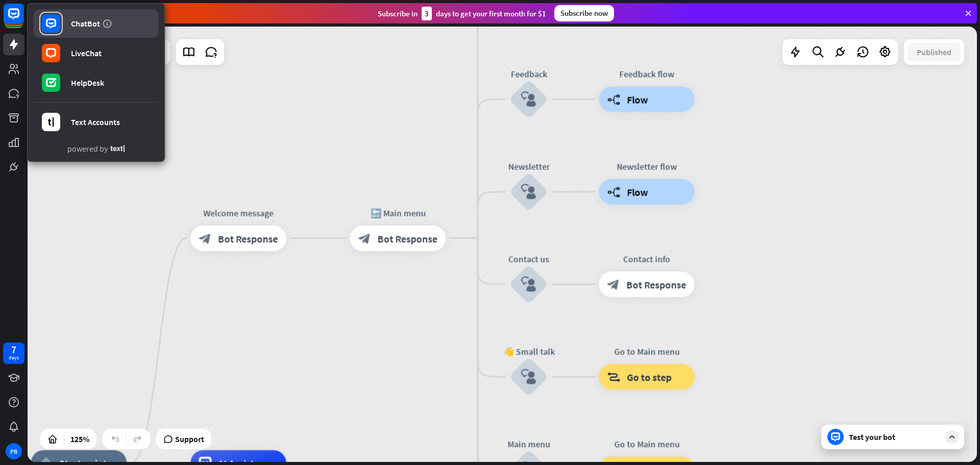 This screenshot has height=465, width=980. Describe the element at coordinates (427, 14) in the screenshot. I see `div: 3` at that location.